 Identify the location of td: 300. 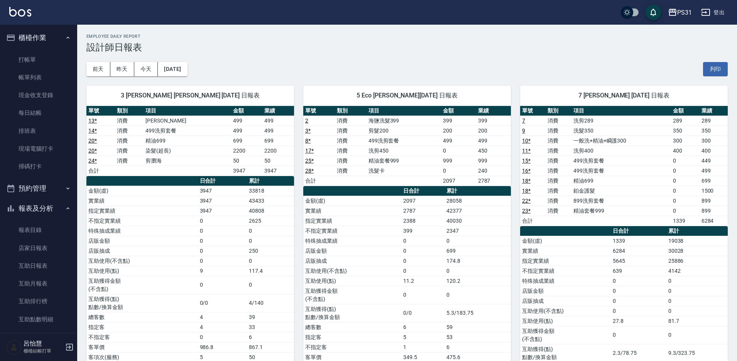
(713, 141).